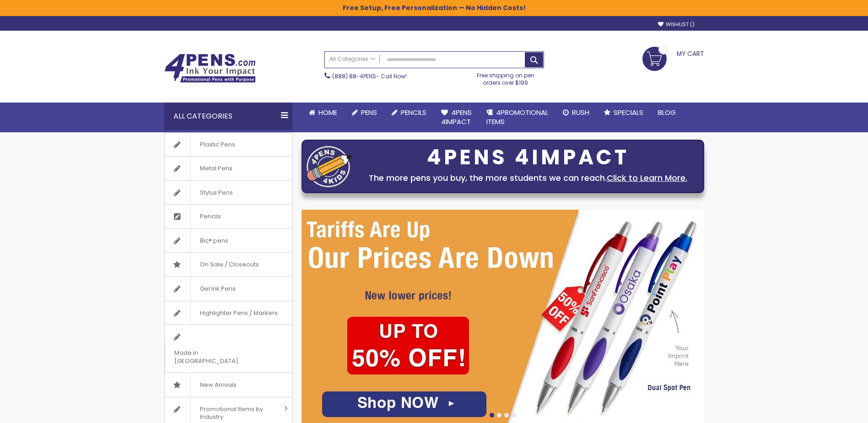 The width and height of the screenshot is (868, 423). Describe the element at coordinates (352, 59) in the screenshot. I see `span: All Categories` at that location.